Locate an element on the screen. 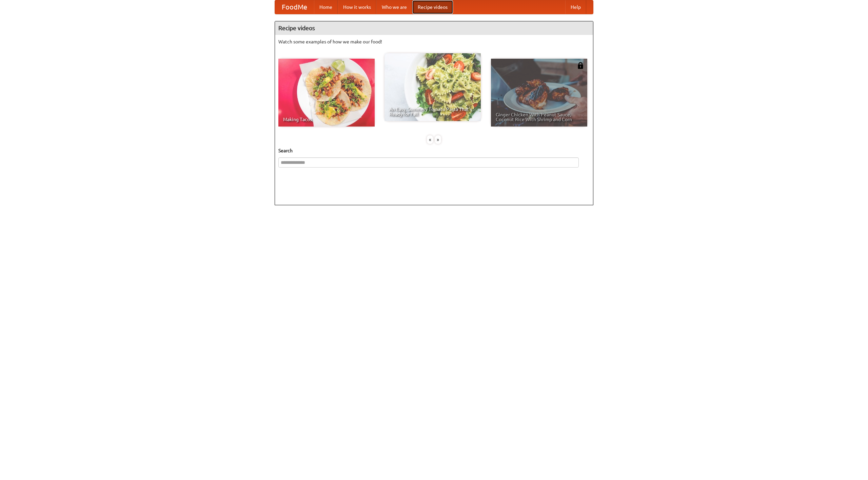 The width and height of the screenshot is (868, 480). h5: Search is located at coordinates (434, 151).